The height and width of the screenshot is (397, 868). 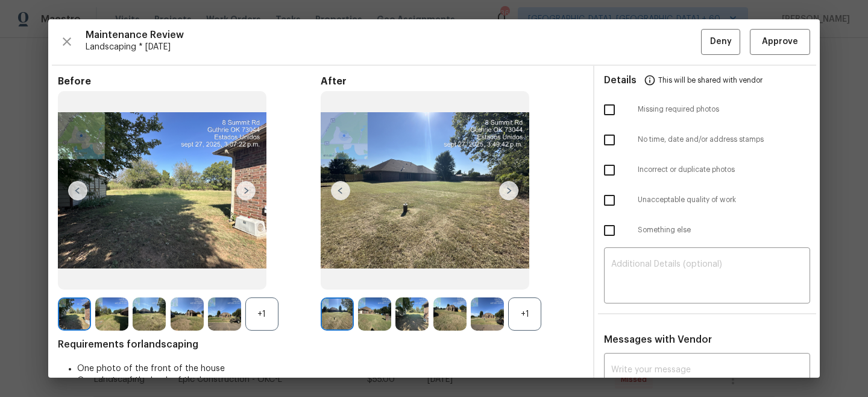 I want to click on li: One photo of the front of the house, so click(x=330, y=368).